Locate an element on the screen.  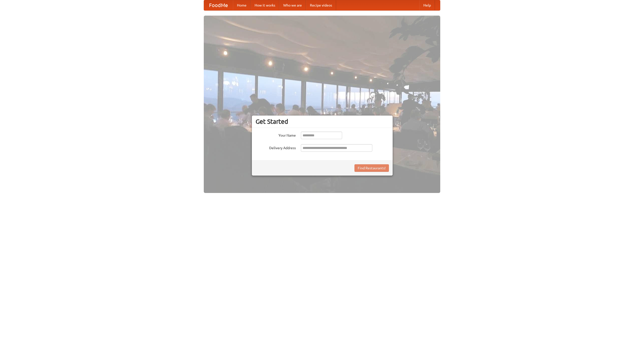
button: Find Restaurants! is located at coordinates (372, 168).